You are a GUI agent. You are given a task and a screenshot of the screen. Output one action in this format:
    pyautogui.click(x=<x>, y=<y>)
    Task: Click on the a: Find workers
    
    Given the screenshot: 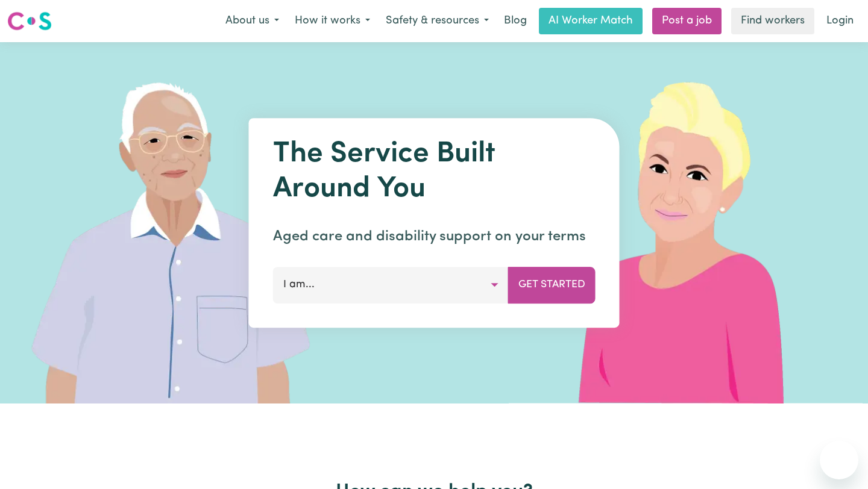 What is the action you would take?
    pyautogui.click(x=772, y=22)
    